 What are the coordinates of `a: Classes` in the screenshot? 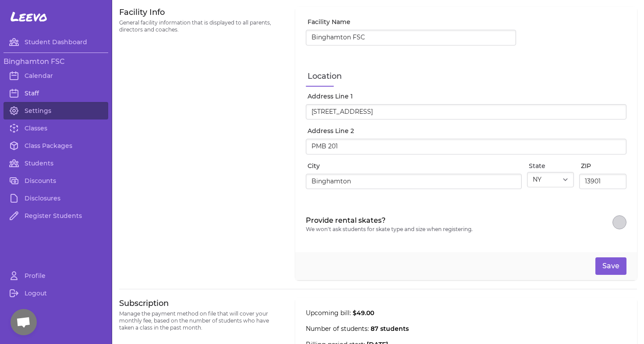 It's located at (55, 128).